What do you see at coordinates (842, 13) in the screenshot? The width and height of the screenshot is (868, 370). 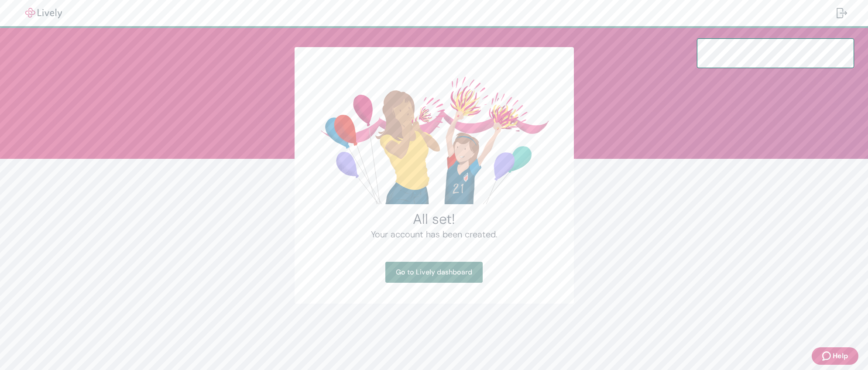 I see `button: Log out` at bounding box center [842, 13].